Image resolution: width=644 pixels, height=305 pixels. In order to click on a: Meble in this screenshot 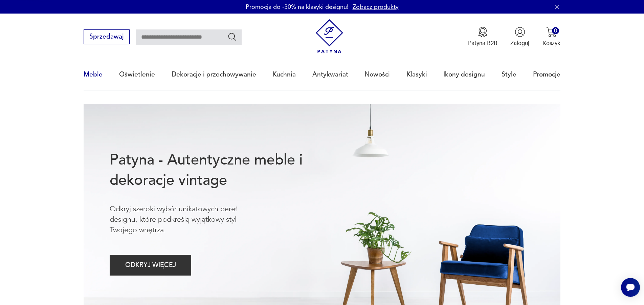, I will do `click(93, 74)`.